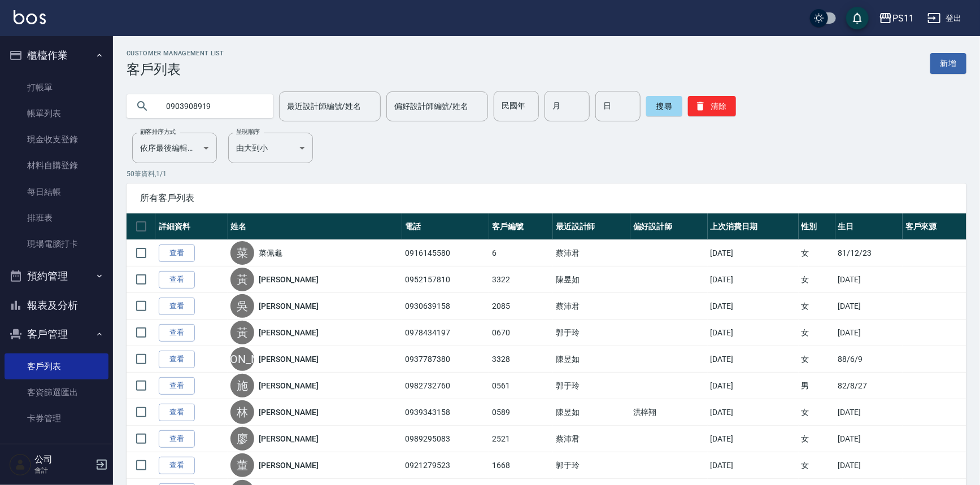  What do you see at coordinates (521, 226) in the screenshot?
I see `th: 客戶編號` at bounding box center [521, 226].